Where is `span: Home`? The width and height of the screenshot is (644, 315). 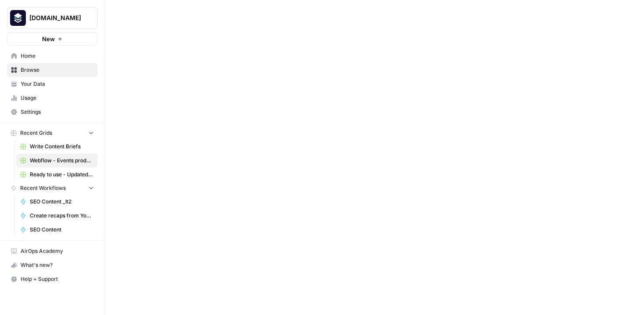
span: Home is located at coordinates (57, 56).